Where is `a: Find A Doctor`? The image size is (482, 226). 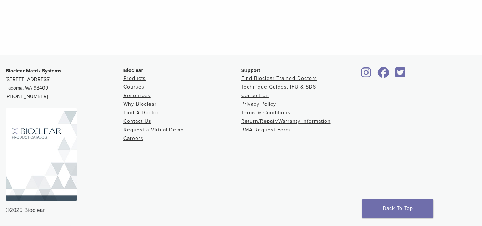 a: Find A Doctor is located at coordinates (141, 112).